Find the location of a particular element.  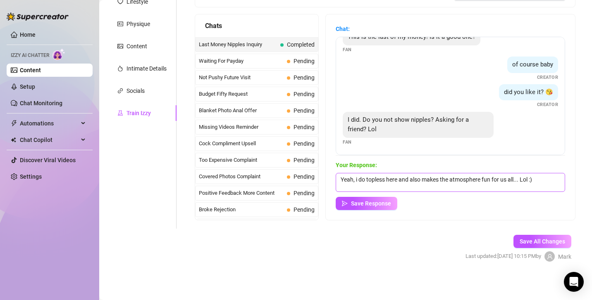

a: Discover Viral Videos is located at coordinates (48, 160).